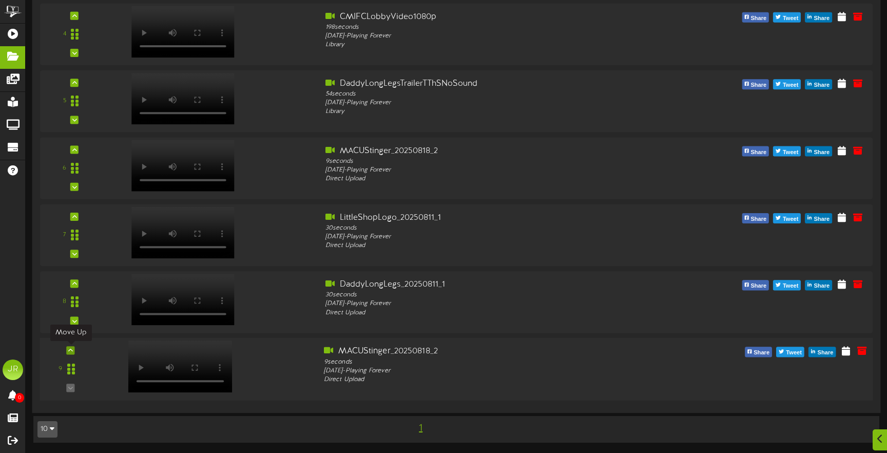  Describe the element at coordinates (491, 94) in the screenshot. I see `div: 54 seconds` at that location.